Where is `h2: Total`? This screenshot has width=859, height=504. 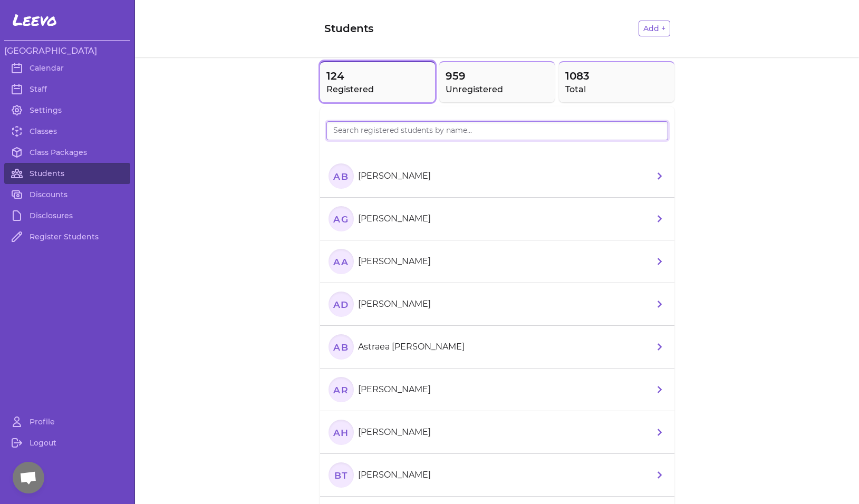
h2: Total is located at coordinates (616, 90).